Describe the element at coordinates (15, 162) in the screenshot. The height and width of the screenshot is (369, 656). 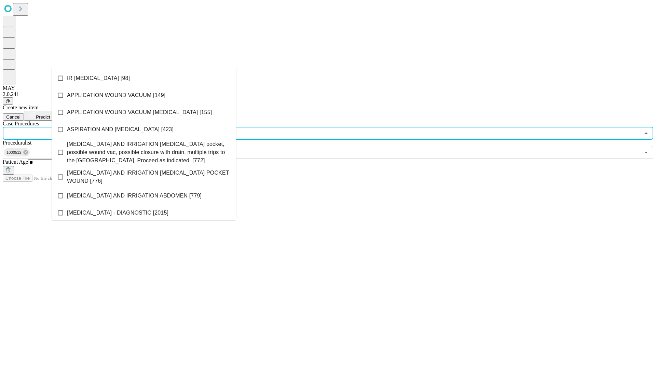
I see `span: Patient Age` at that location.